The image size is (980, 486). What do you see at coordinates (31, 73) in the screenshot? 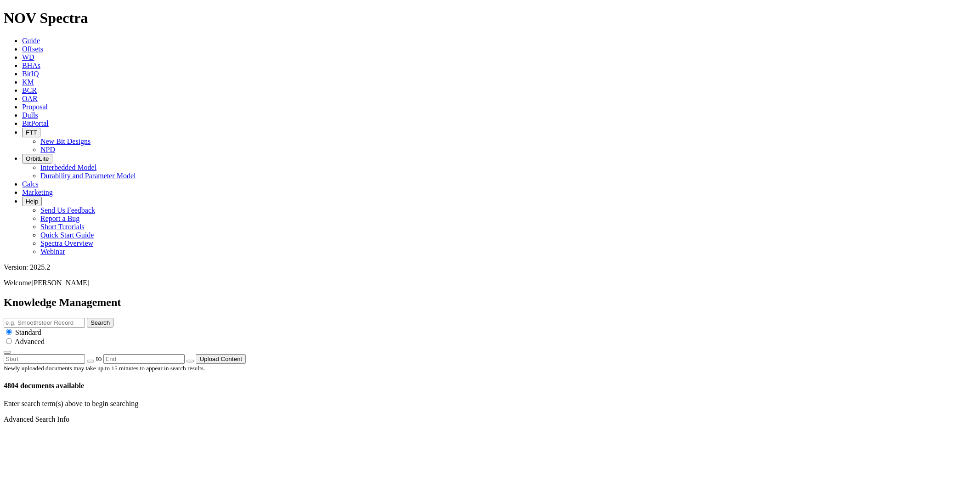
I see `span: BitIQ` at bounding box center [31, 73].